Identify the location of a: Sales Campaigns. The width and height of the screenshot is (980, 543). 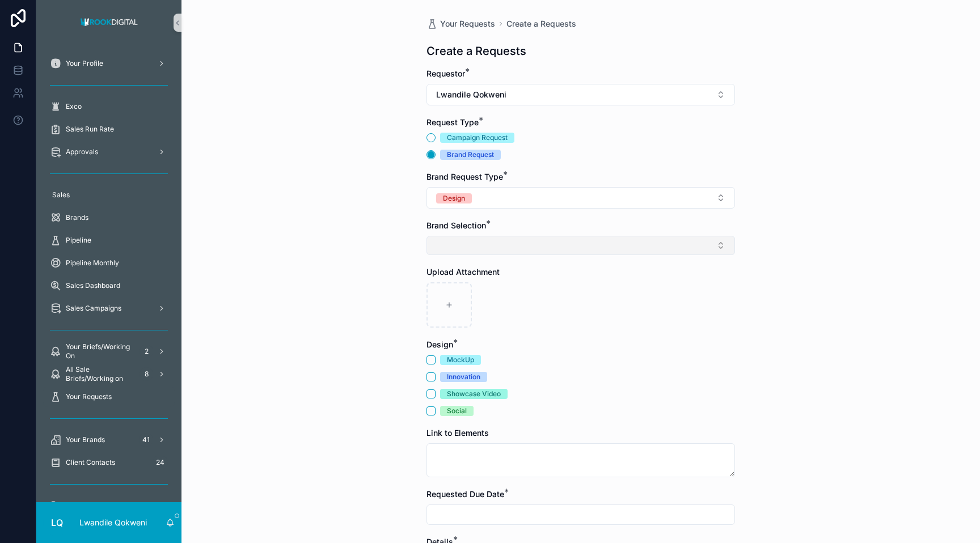
(109, 308).